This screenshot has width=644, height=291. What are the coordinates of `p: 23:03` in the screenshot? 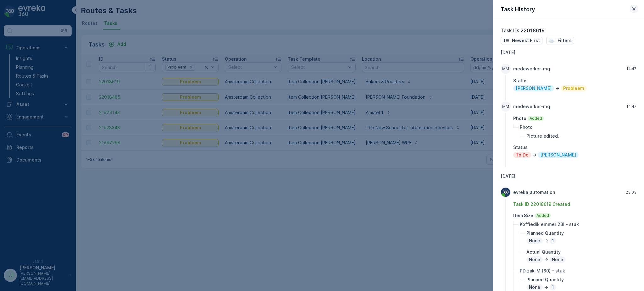 It's located at (632, 193).